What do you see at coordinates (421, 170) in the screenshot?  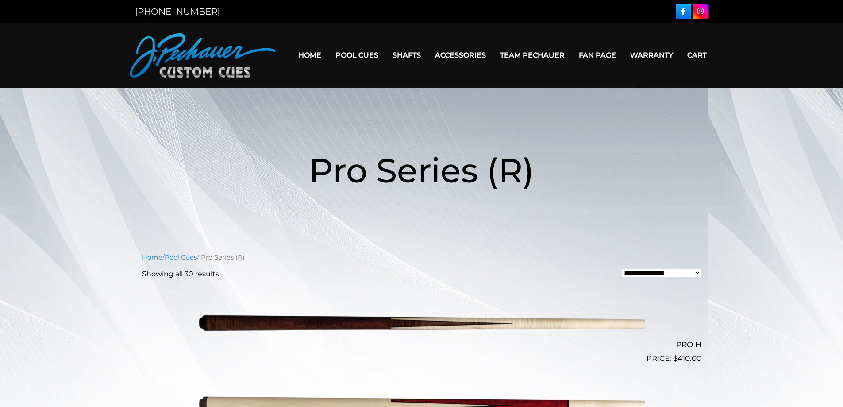 I see `span: Pro Series (R)` at bounding box center [421, 170].